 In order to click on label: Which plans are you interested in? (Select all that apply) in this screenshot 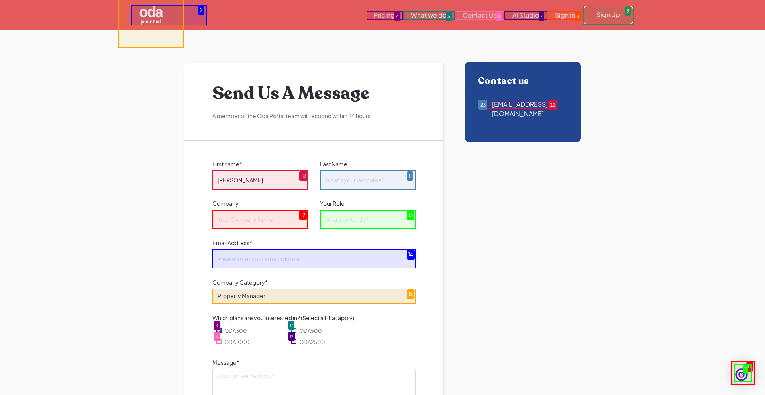, I will do `click(314, 318)`.